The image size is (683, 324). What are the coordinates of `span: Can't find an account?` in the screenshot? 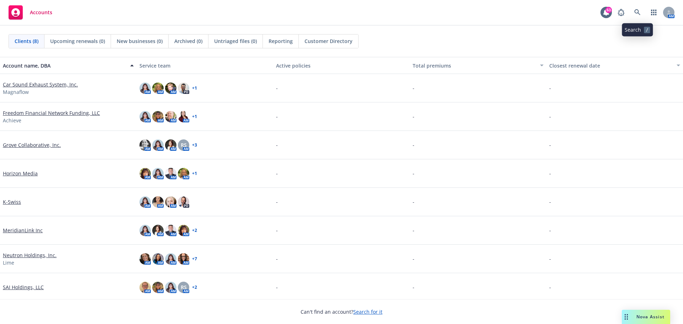 It's located at (342, 312).